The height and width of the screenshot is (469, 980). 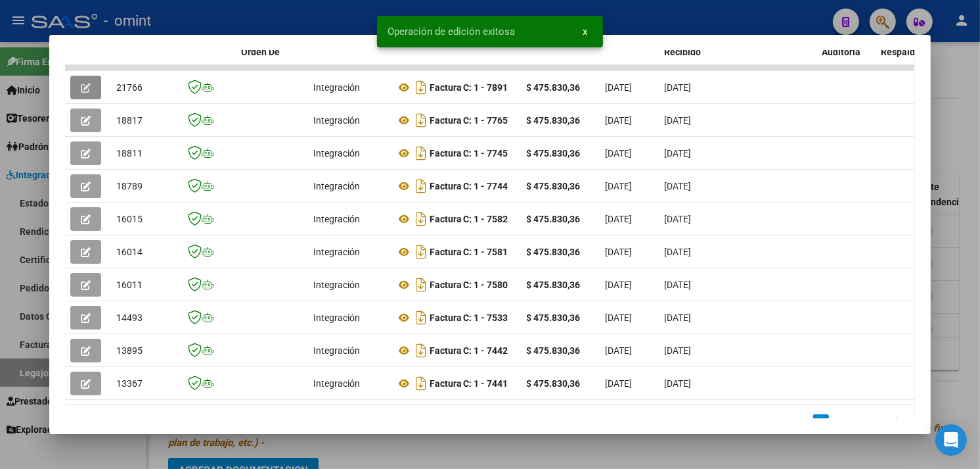 I want to click on span: Facturado x Orden De, so click(x=265, y=44).